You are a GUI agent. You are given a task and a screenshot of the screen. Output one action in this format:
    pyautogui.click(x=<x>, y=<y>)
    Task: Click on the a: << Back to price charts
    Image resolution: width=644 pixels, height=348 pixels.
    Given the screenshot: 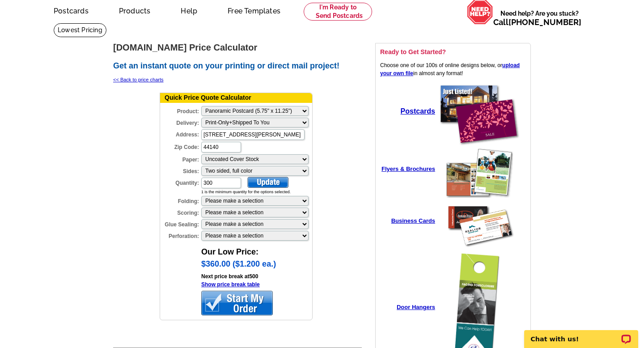 What is the action you would take?
    pyautogui.click(x=138, y=79)
    